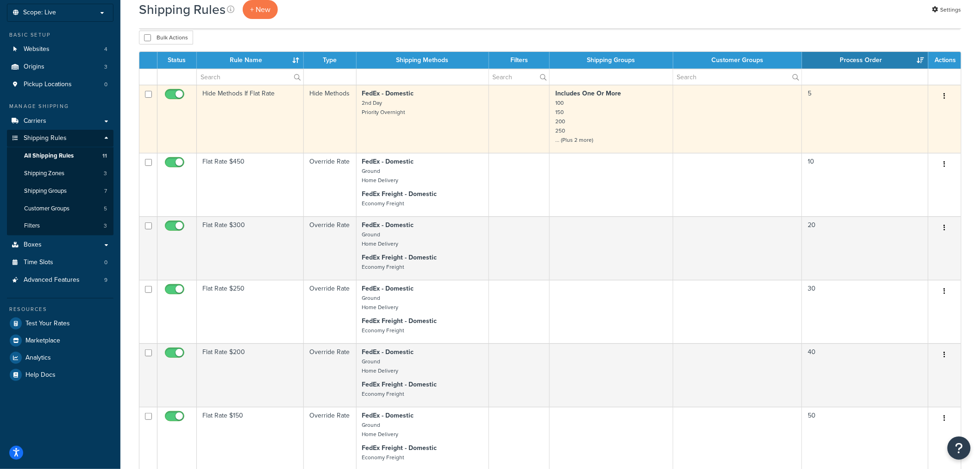 The width and height of the screenshot is (980, 469). I want to click on a: Shipping Rules, so click(60, 138).